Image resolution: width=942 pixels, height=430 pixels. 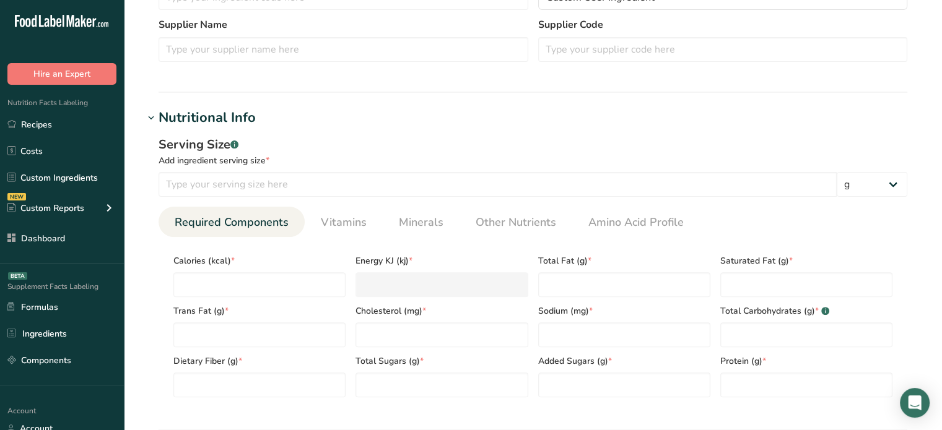 I want to click on label: Supplier Code, so click(x=723, y=25).